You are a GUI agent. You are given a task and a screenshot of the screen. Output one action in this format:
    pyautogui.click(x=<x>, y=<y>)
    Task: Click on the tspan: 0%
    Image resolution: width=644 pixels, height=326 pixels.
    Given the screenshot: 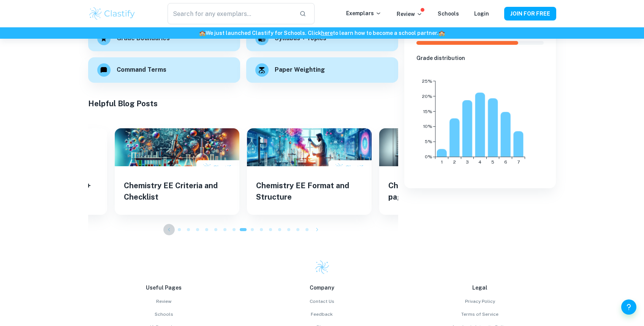 What is the action you would take?
    pyautogui.click(x=428, y=157)
    